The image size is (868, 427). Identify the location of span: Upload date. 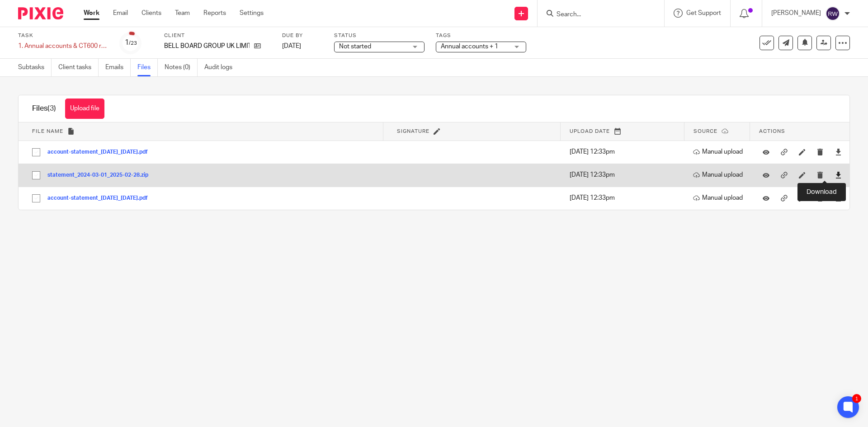
(589, 131).